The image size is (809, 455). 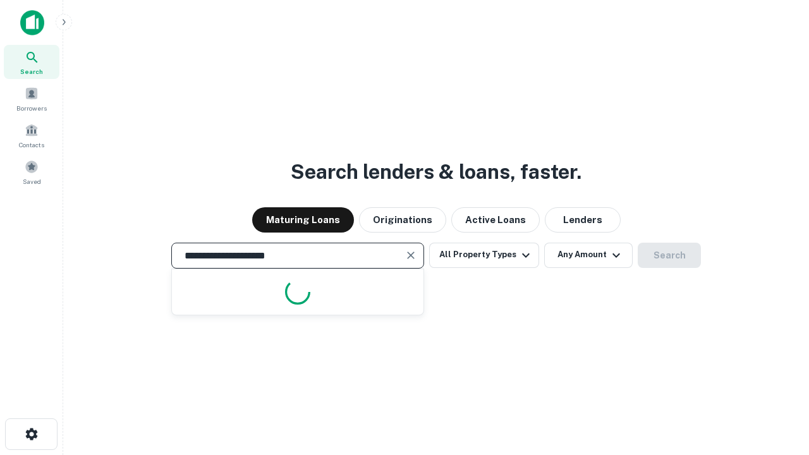 I want to click on div: Saved, so click(x=32, y=172).